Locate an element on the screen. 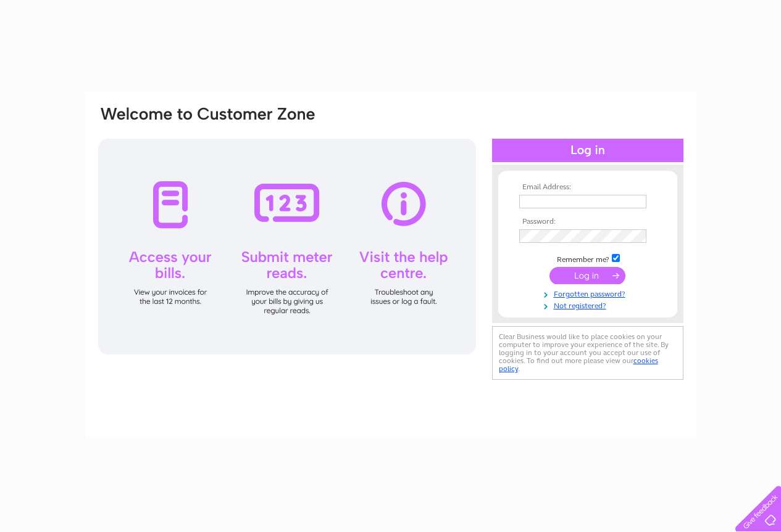  div: Clear Business would like to place cookies on your computer to improve your experience of the sit... is located at coordinates (587, 353).